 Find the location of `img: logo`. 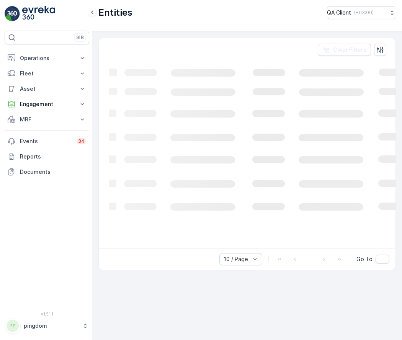

img: logo is located at coordinates (12, 14).